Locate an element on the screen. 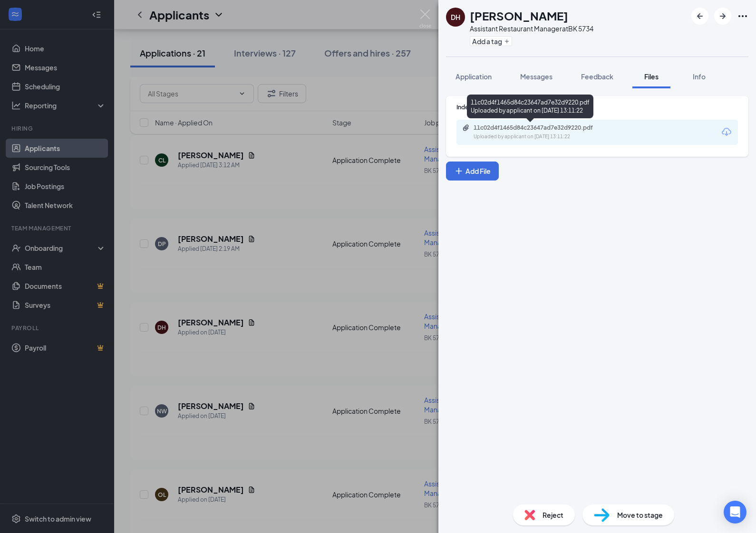  button: ArrowRight is located at coordinates (723, 16).